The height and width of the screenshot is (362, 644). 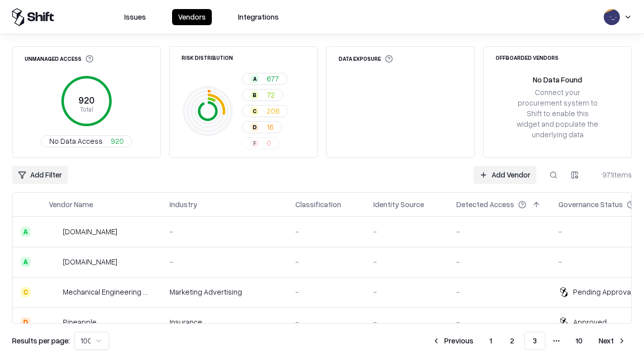 What do you see at coordinates (225, 322) in the screenshot?
I see `div: Insurance` at bounding box center [225, 322].